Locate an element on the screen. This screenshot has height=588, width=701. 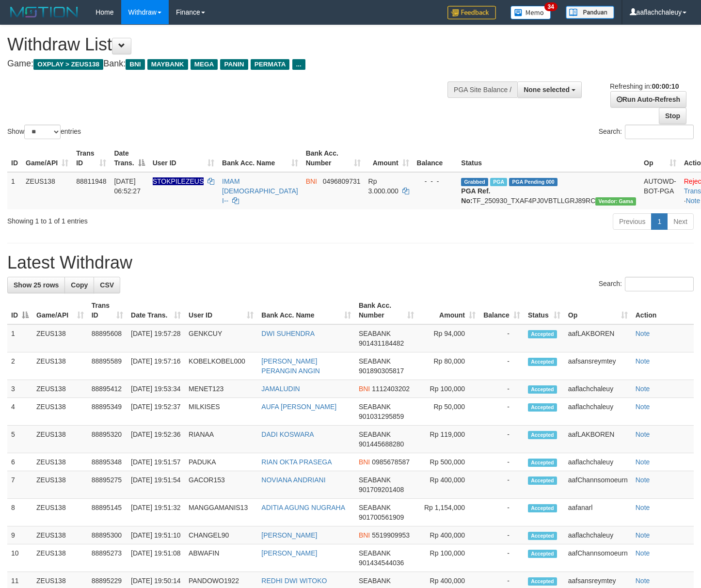
td: aafsansreymtey is located at coordinates (597, 366).